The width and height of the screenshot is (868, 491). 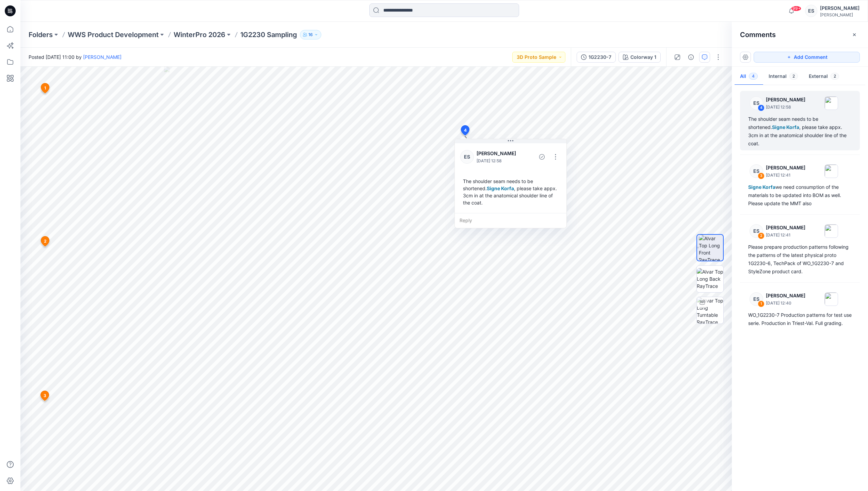 What do you see at coordinates (45, 89) in the screenshot?
I see `span: 1` at bounding box center [45, 89].